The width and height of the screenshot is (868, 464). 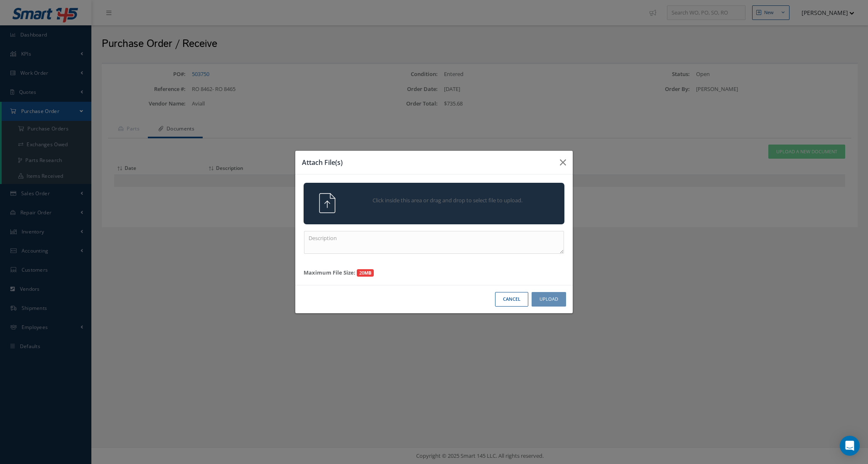 I want to click on h3: Attach File(s), so click(x=427, y=162).